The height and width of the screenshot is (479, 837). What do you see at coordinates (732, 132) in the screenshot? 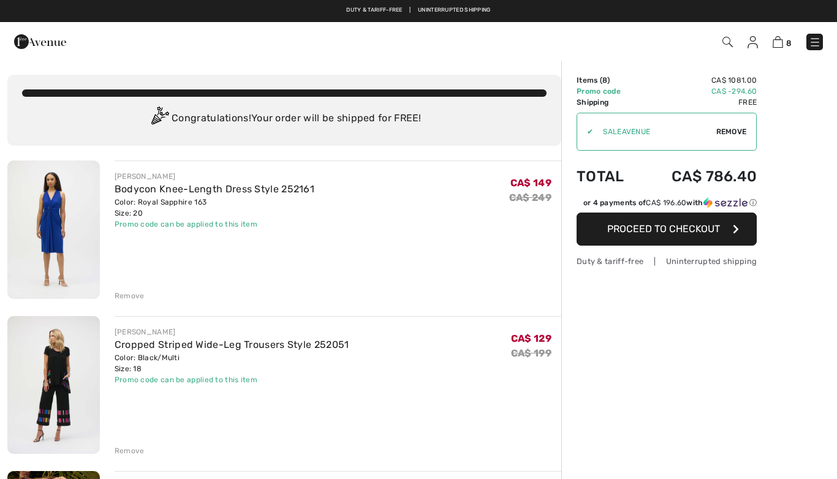
I see `span: Remove` at bounding box center [732, 132].